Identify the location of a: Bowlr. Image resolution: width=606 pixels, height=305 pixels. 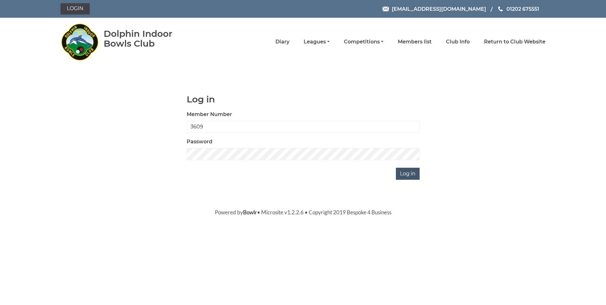
(250, 212).